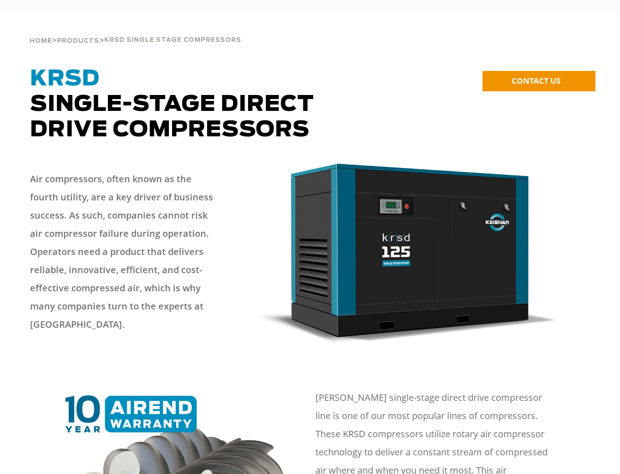 This screenshot has height=474, width=620. Describe the element at coordinates (65, 79) in the screenshot. I see `span: KRSD` at that location.